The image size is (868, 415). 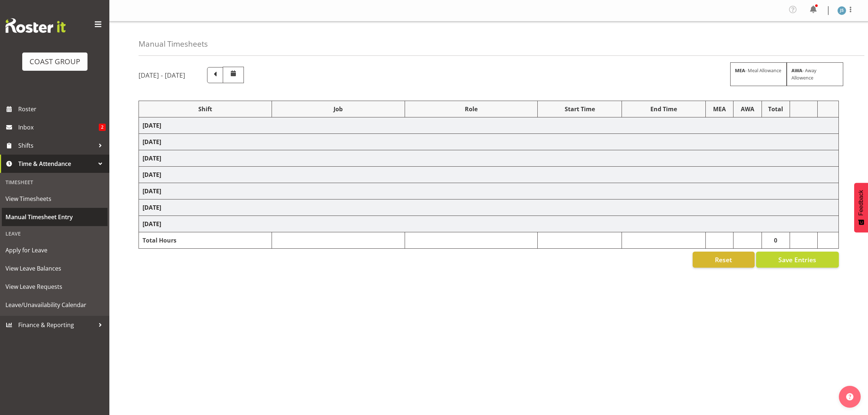 What do you see at coordinates (842, 11) in the screenshot?
I see `img: julia-sandiforth1129.jpg` at bounding box center [842, 11].